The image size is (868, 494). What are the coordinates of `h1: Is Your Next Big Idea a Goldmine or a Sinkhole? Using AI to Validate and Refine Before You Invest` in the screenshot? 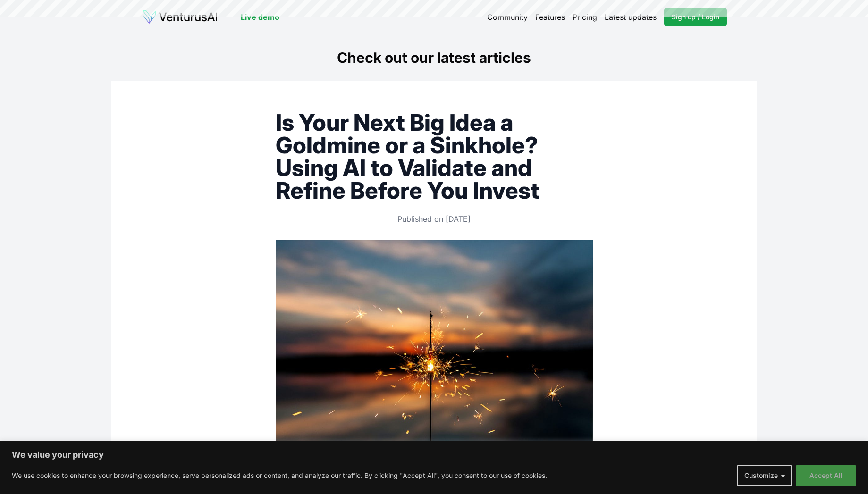 It's located at (434, 157).